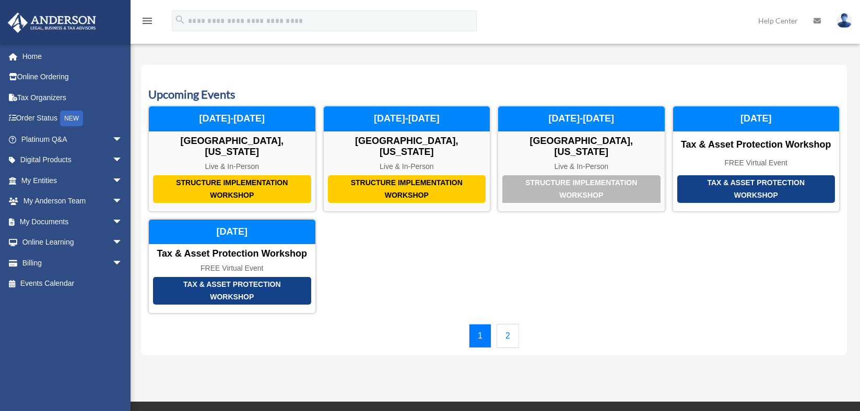 The width and height of the screenshot is (860, 411). I want to click on img: User Pic, so click(844, 20).